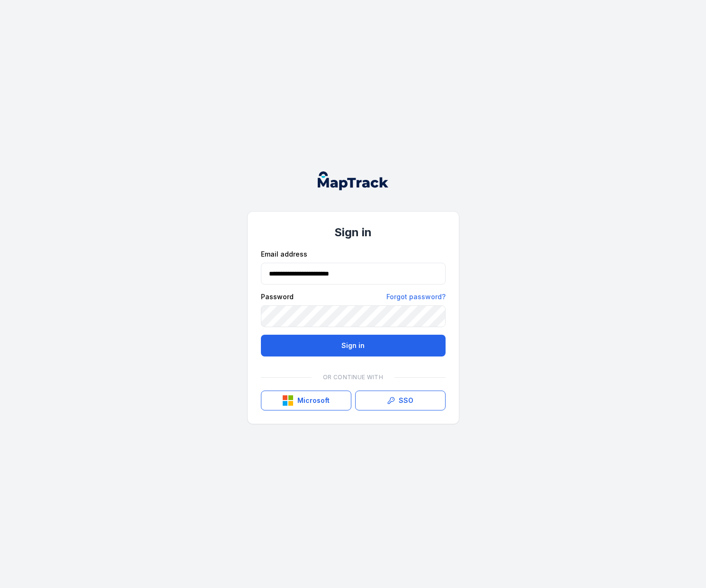  Describe the element at coordinates (306, 401) in the screenshot. I see `button: Microsoft` at that location.